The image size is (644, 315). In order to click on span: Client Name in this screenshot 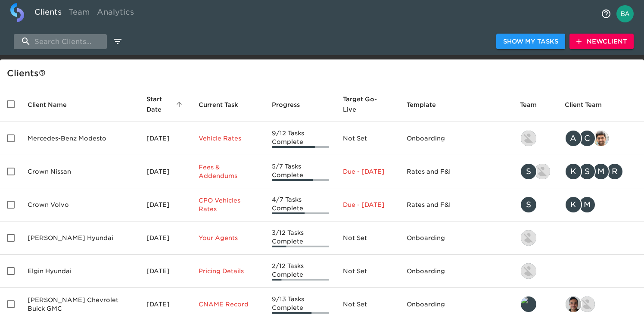, I will do `click(53, 105)`.